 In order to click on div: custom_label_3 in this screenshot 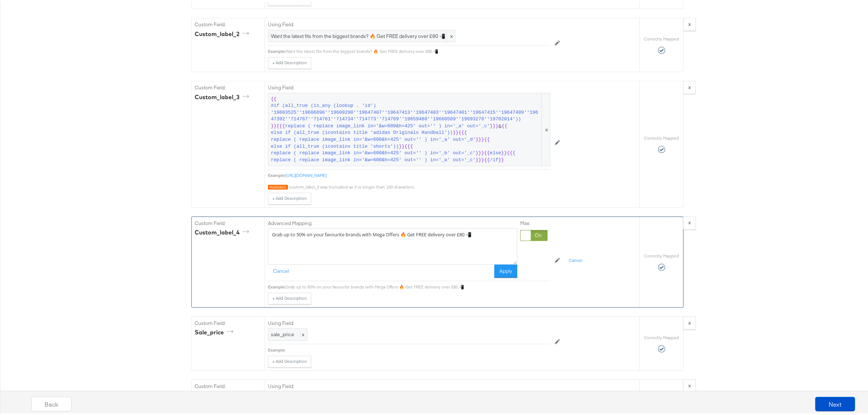, I will do `click(223, 95)`.